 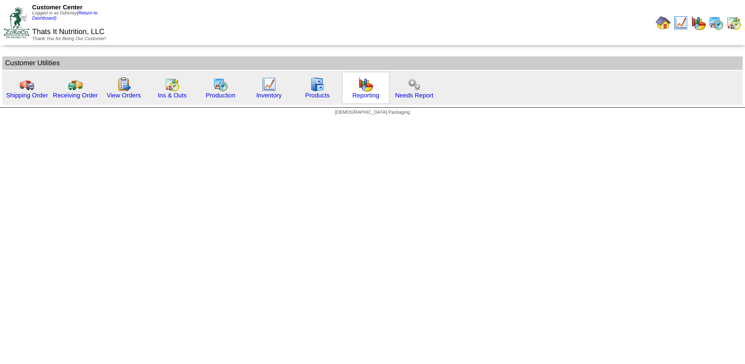 What do you see at coordinates (27, 95) in the screenshot?
I see `a: Shipping Order` at bounding box center [27, 95].